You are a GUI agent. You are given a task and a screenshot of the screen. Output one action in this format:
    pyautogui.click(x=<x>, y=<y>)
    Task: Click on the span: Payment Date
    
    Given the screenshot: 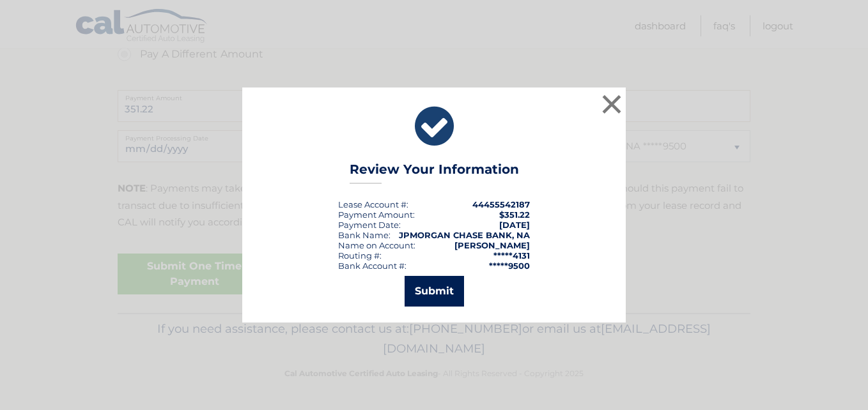 What is the action you would take?
    pyautogui.click(x=368, y=225)
    